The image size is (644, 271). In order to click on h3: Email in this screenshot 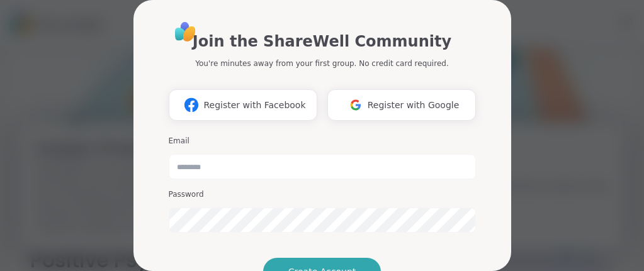, I will do `click(323, 141)`.